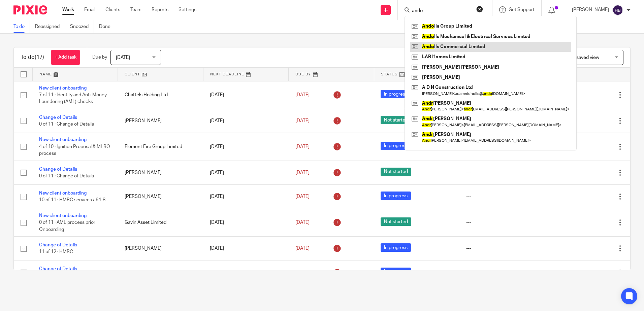  I want to click on td: Chattels Holding Ltd, so click(160, 95).